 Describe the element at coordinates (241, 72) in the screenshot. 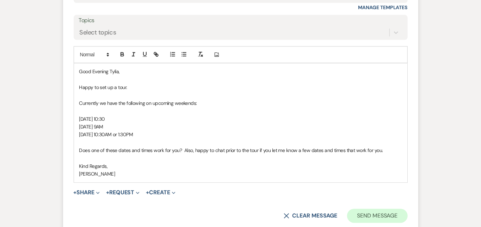

I see `p: Good Evening Tylia,` at that location.